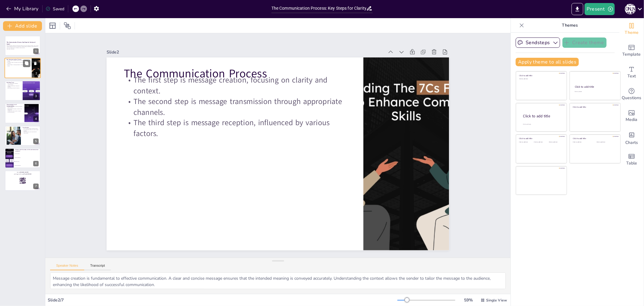  I want to click on p: Empowerment increases motivation and engagement., so click(14, 109).